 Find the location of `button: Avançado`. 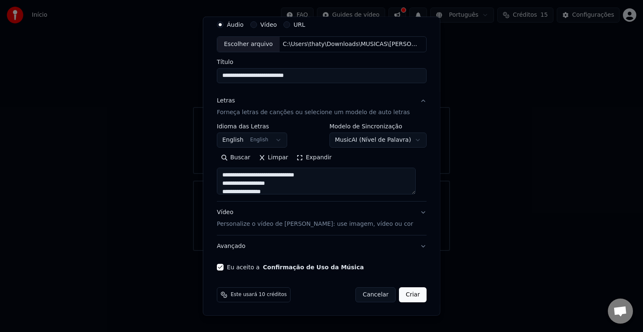

button: Avançado is located at coordinates (322, 247).